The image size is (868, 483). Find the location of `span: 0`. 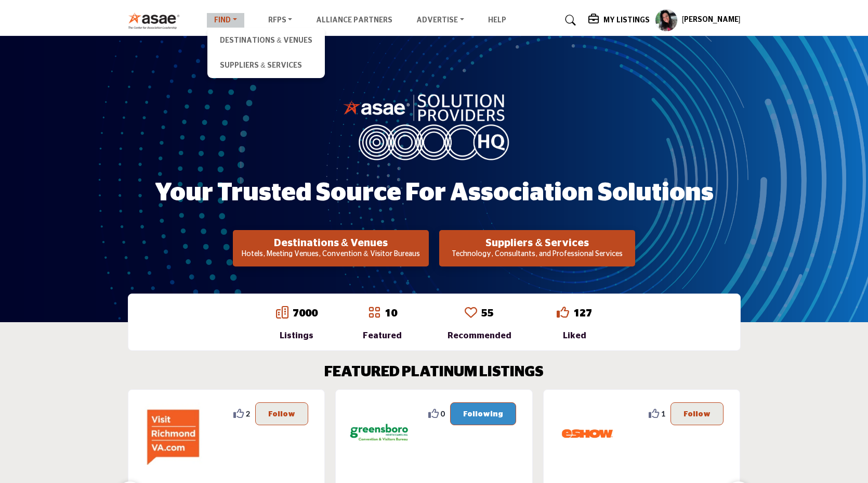

span: 0 is located at coordinates (443, 413).